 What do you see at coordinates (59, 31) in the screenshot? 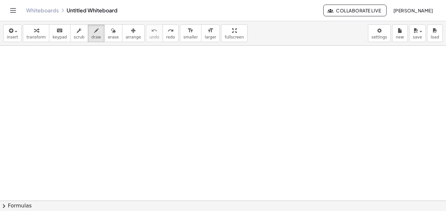
I see `i: keyboard` at bounding box center [59, 31].